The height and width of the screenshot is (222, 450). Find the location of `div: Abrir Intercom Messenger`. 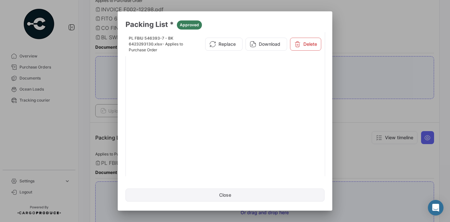

div: Abrir Intercom Messenger is located at coordinates (436, 208).